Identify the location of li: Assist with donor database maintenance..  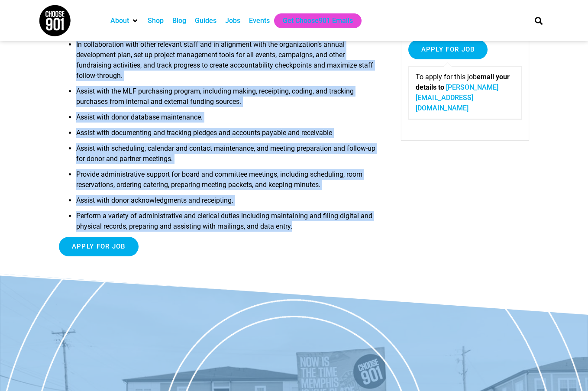
(227, 120).